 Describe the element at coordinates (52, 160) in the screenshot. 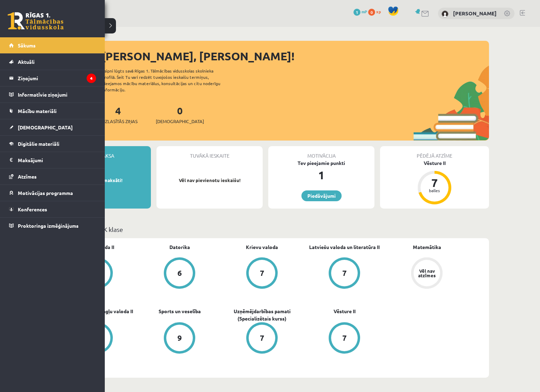

I see `a: Maksājumi` at that location.